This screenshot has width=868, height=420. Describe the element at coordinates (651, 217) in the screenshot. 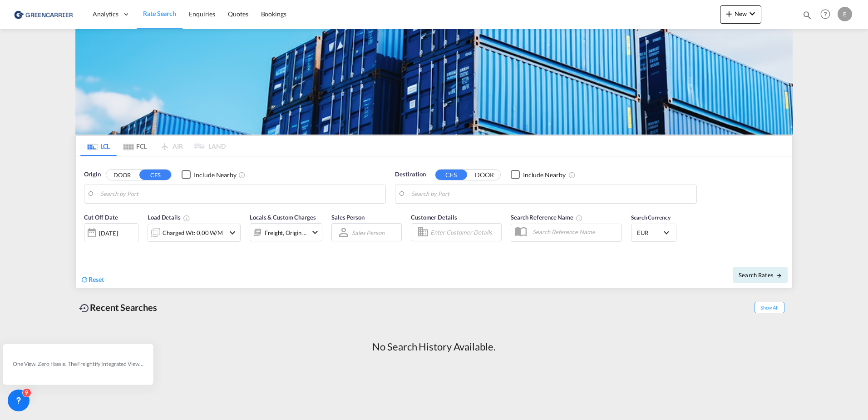

I see `span: Search Currency` at that location.